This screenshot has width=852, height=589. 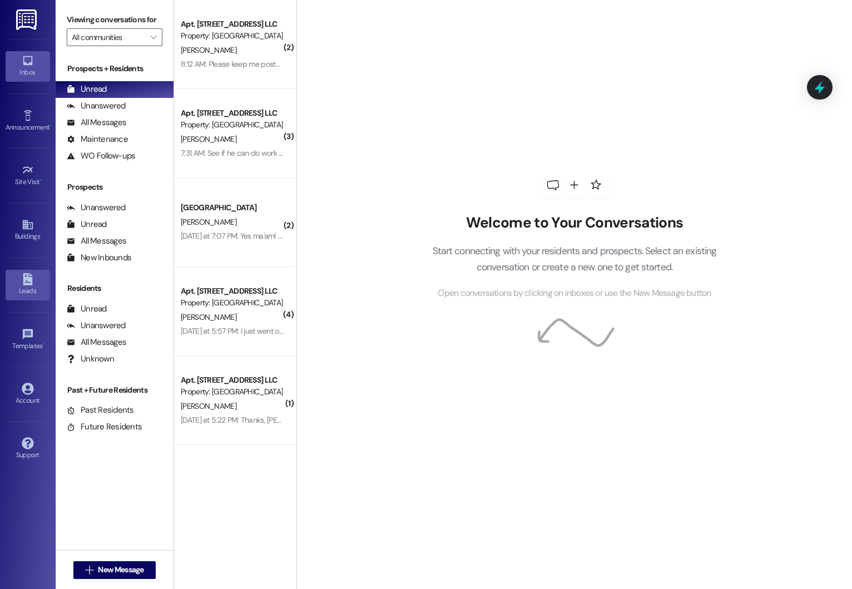 What do you see at coordinates (574, 223) in the screenshot?
I see `h2: Welcome to Your Conversations` at bounding box center [574, 223].